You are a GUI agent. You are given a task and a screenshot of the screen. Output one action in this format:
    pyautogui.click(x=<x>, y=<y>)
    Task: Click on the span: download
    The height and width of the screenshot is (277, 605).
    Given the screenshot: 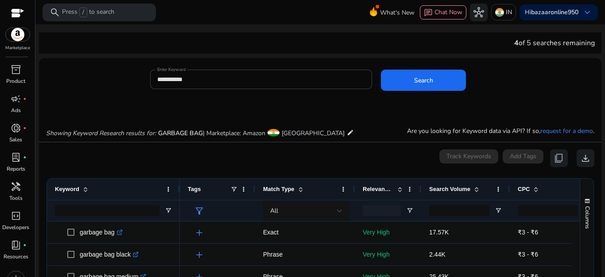 What is the action you would take?
    pyautogui.click(x=585, y=158)
    